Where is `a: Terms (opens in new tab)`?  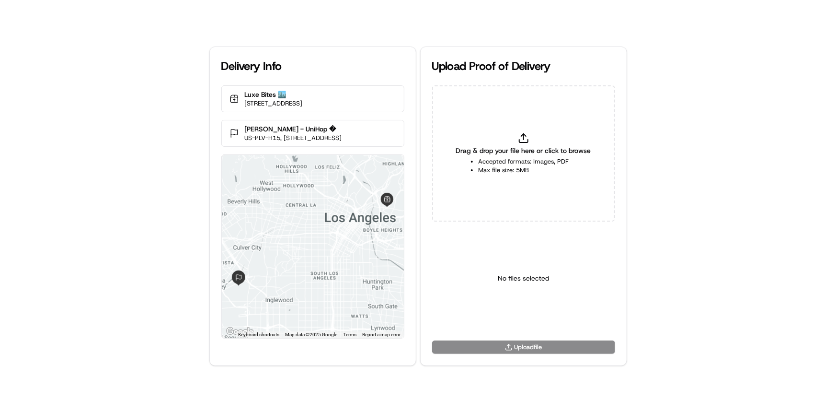
a: Terms (opens in new tab) is located at coordinates (350, 334).